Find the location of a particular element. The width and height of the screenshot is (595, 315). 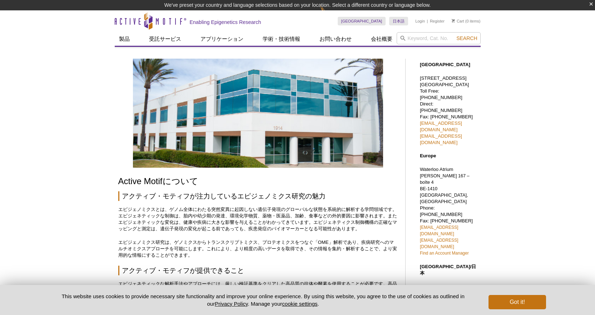

a: Register is located at coordinates (437, 21).